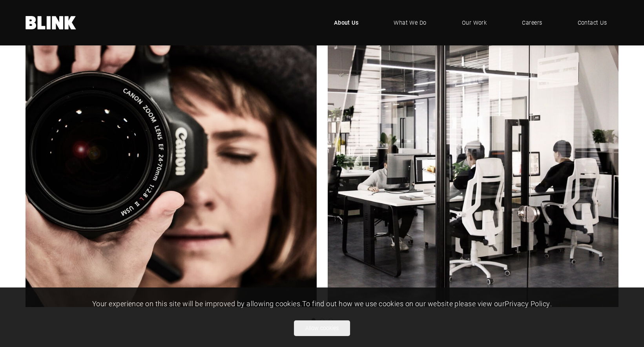  Describe the element at coordinates (592, 23) in the screenshot. I see `span: Contact Us` at that location.